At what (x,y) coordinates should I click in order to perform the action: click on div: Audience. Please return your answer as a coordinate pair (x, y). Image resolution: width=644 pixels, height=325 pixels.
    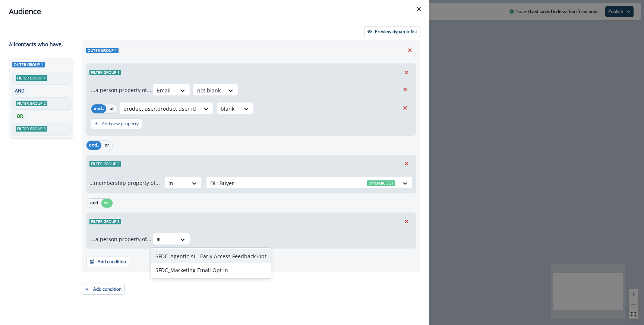
    Looking at the image, I should click on (215, 12).